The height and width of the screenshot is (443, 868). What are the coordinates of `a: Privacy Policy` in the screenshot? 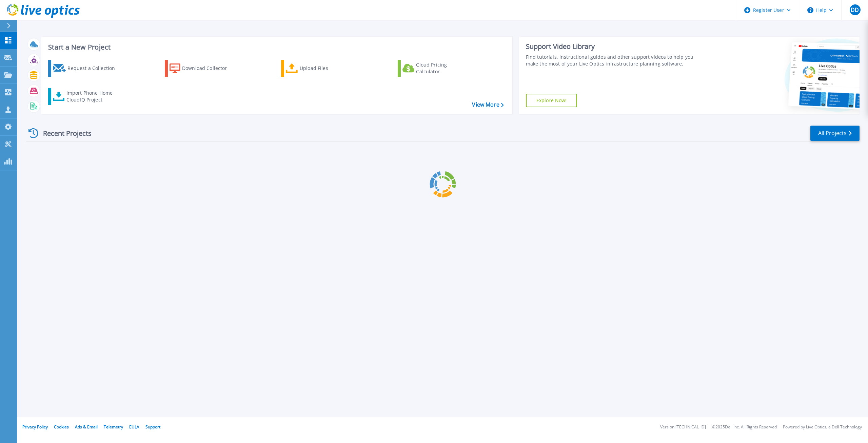 It's located at (35, 427).